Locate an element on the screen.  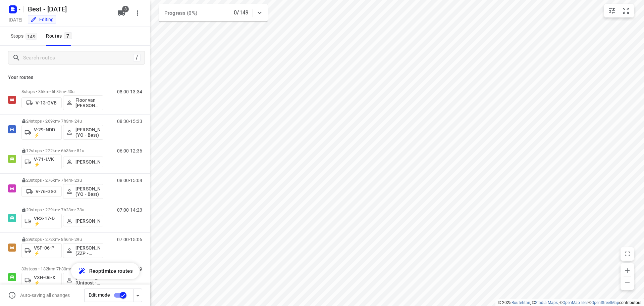
span: 149 is located at coordinates (31, 36).